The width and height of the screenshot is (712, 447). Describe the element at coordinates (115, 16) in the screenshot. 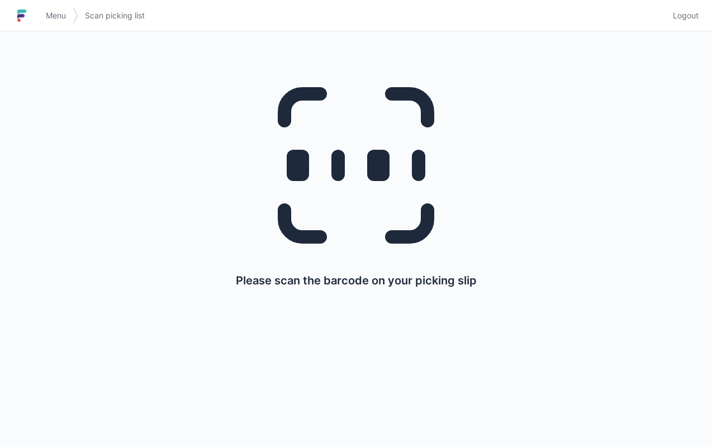

I see `span: Scan picking list` at that location.